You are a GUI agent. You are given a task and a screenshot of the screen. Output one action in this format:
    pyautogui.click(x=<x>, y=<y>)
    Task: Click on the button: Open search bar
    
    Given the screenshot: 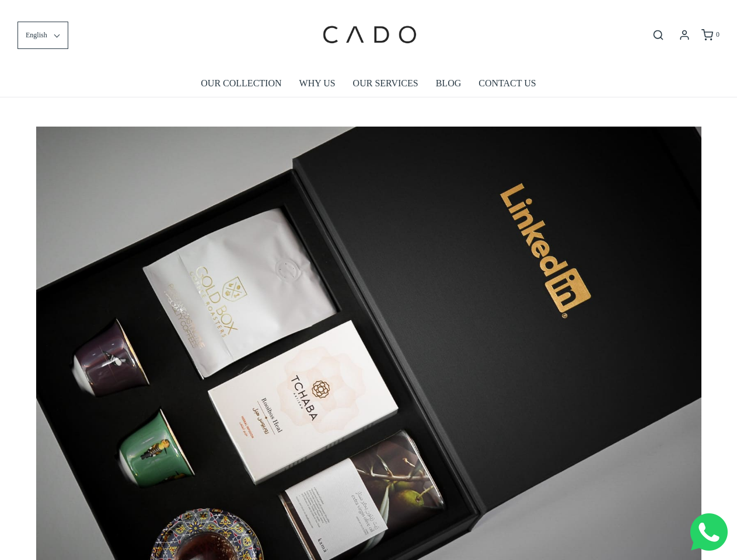 What is the action you would take?
    pyautogui.click(x=658, y=35)
    